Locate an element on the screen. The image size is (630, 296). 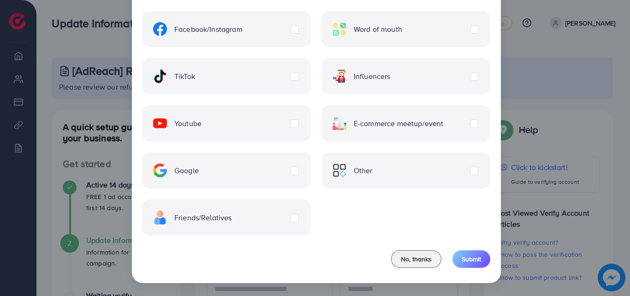
span: TikTok is located at coordinates (184, 76).